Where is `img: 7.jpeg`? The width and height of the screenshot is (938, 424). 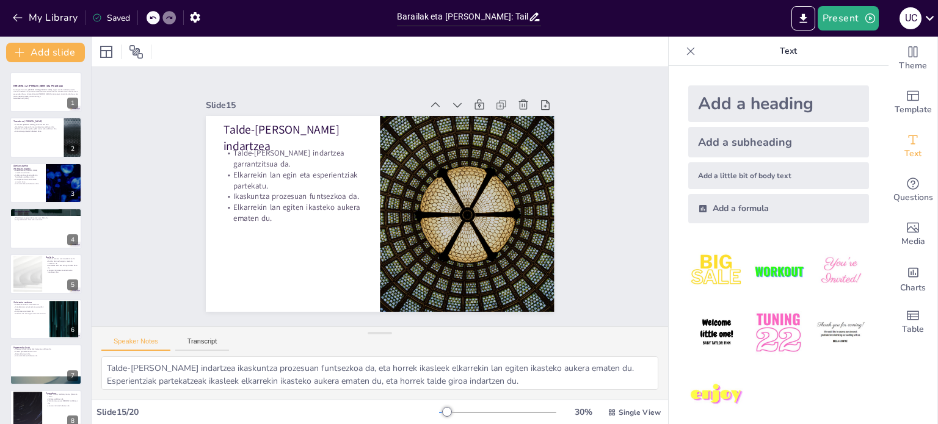
img: 7.jpeg is located at coordinates (716, 395).